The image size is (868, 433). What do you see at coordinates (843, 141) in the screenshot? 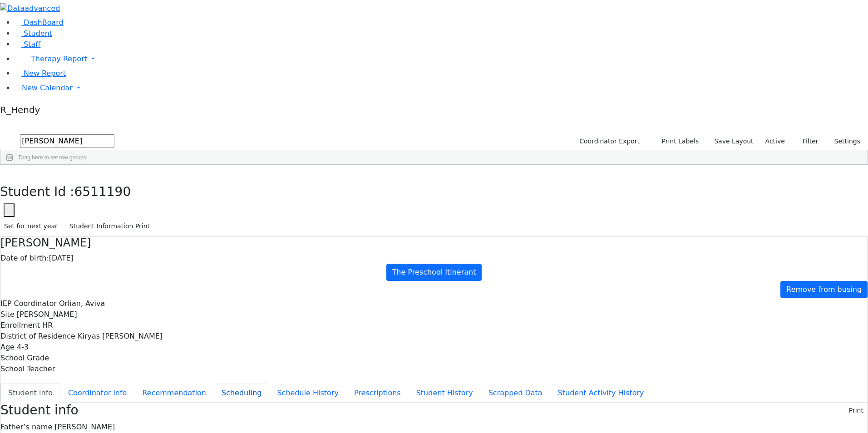
I see `button: Settings` at bounding box center [843, 141].